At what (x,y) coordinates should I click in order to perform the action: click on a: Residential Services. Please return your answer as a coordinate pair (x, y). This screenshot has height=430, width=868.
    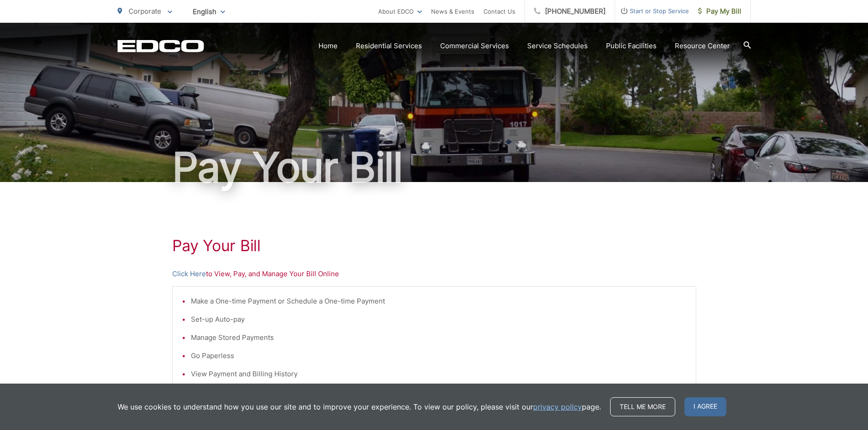
    Looking at the image, I should click on (389, 46).